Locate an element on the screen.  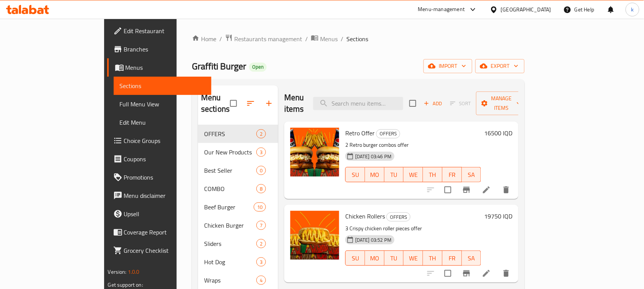
span: Manage items is located at coordinates (502, 103).